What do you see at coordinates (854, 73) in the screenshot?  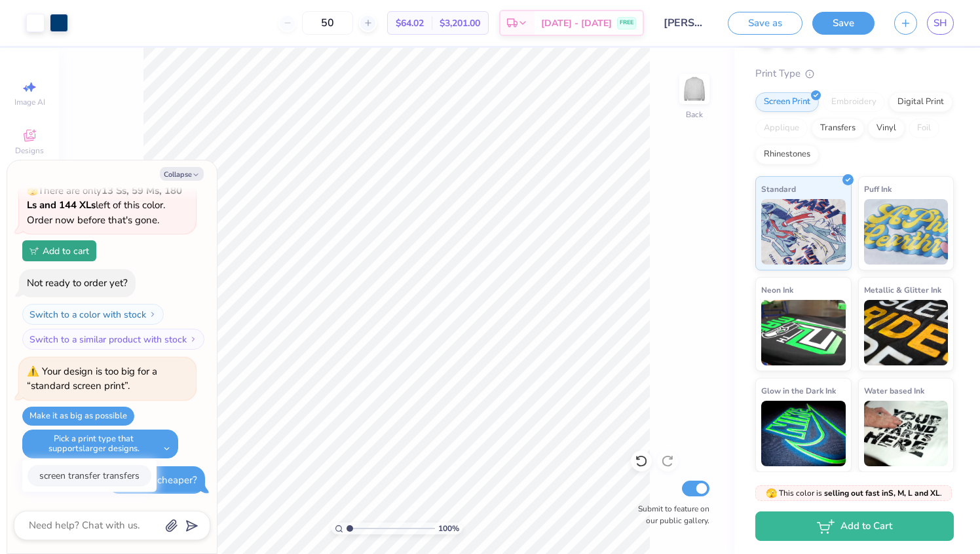 I see `div: Print Type` at bounding box center [854, 73].